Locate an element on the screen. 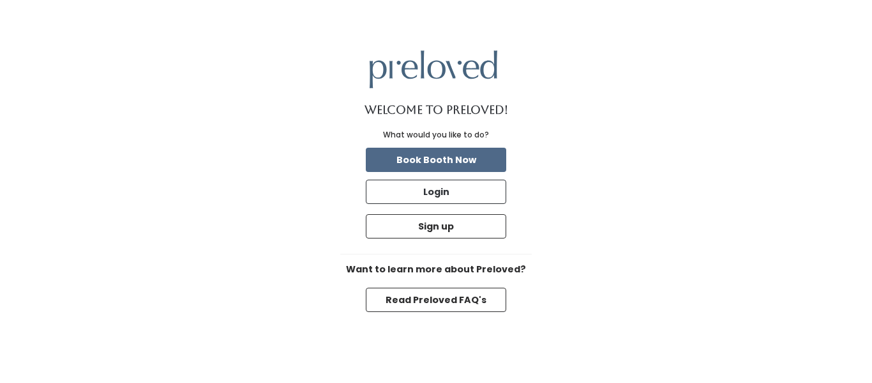  div: What would you like to do? is located at coordinates (436, 135).